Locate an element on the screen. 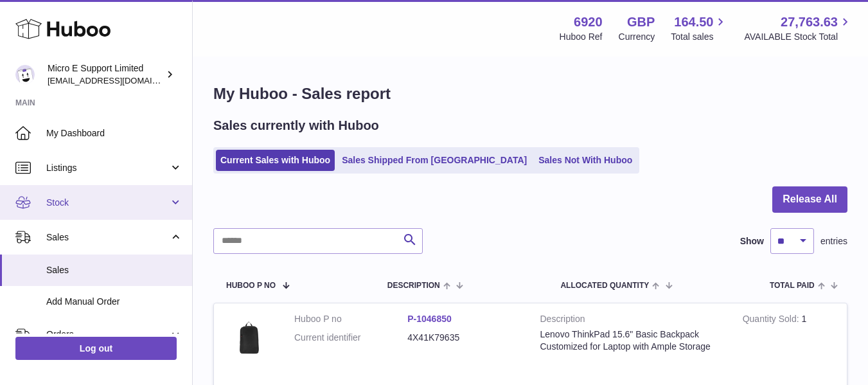 The image size is (868, 385). span: 164.50 is located at coordinates (693, 22).